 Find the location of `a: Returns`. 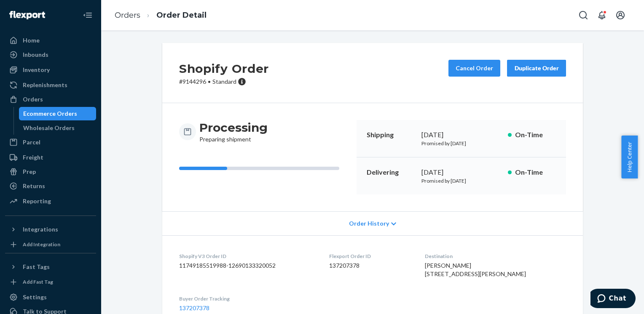

a: Returns is located at coordinates (51, 186).